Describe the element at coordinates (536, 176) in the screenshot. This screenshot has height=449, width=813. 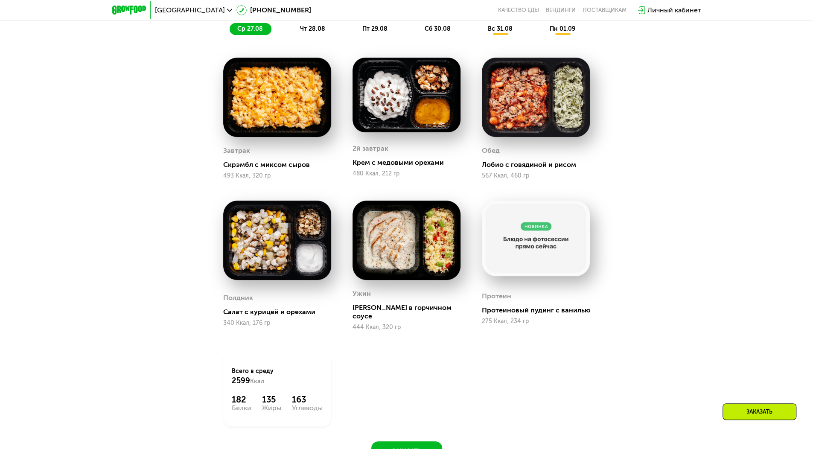
I see `div: 567 Ккал, 460 гр` at that location.